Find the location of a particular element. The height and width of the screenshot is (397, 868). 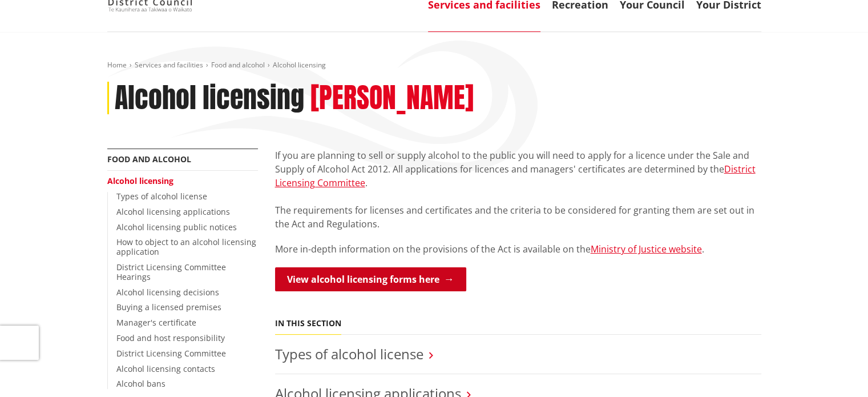

a: View alcohol licensing forms here is located at coordinates (370, 279).